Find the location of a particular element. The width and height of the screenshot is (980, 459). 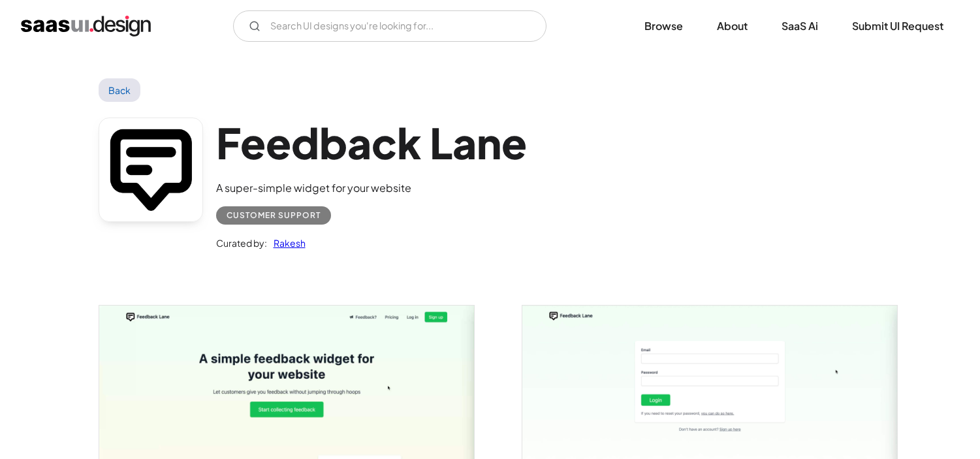

a: About is located at coordinates (732, 26).